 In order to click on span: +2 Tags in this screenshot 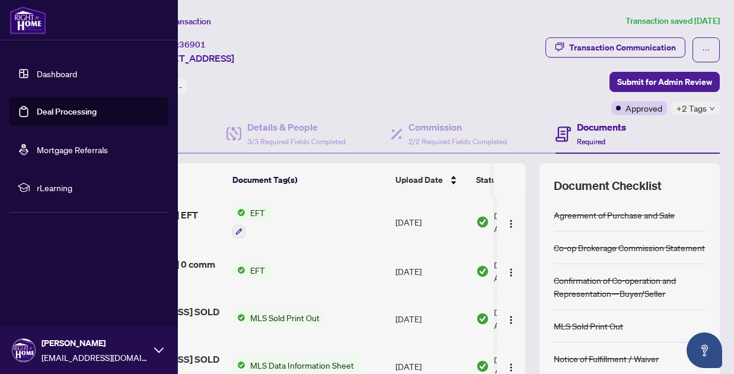, I will do `click(691, 108)`.